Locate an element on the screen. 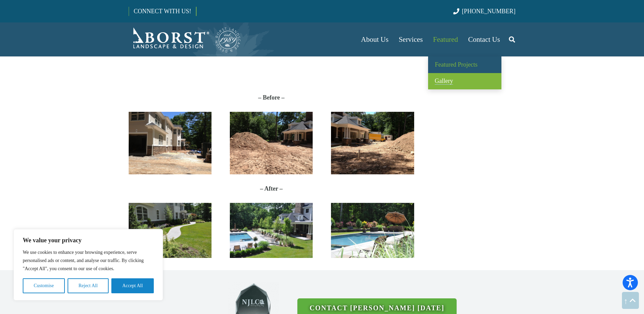  p: We use cookies to enhance your browsing experience, serve personalised ads or content, and analys... is located at coordinates (88, 260).